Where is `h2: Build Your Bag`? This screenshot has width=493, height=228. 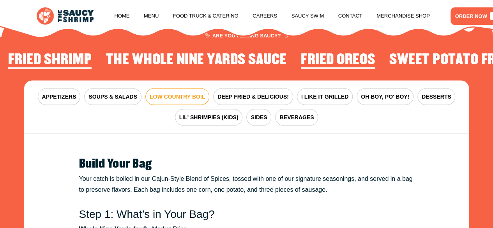 h2: Build Your Bag is located at coordinates (247, 164).